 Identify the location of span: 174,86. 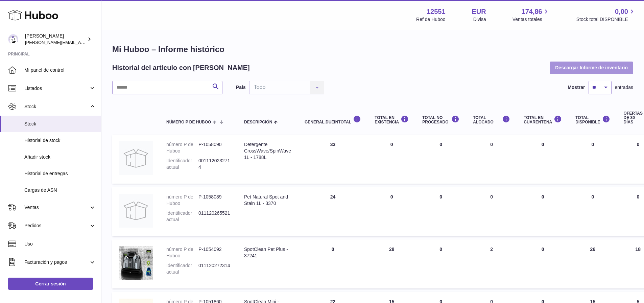
(532, 12).